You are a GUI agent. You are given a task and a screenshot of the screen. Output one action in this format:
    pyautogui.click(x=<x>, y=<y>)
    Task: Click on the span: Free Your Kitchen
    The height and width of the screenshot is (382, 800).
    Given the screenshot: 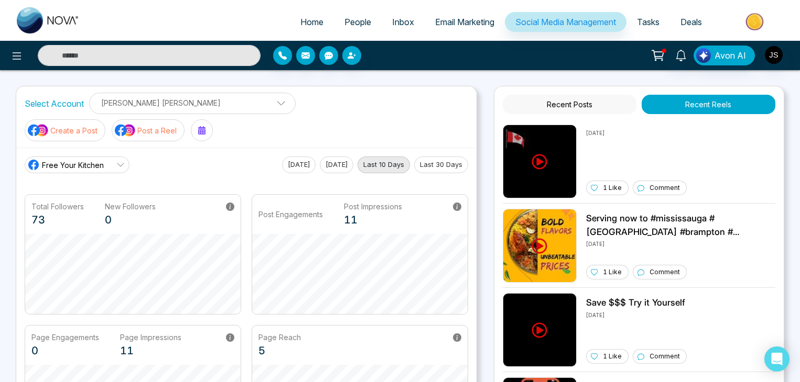 What is the action you would take?
    pyautogui.click(x=73, y=165)
    